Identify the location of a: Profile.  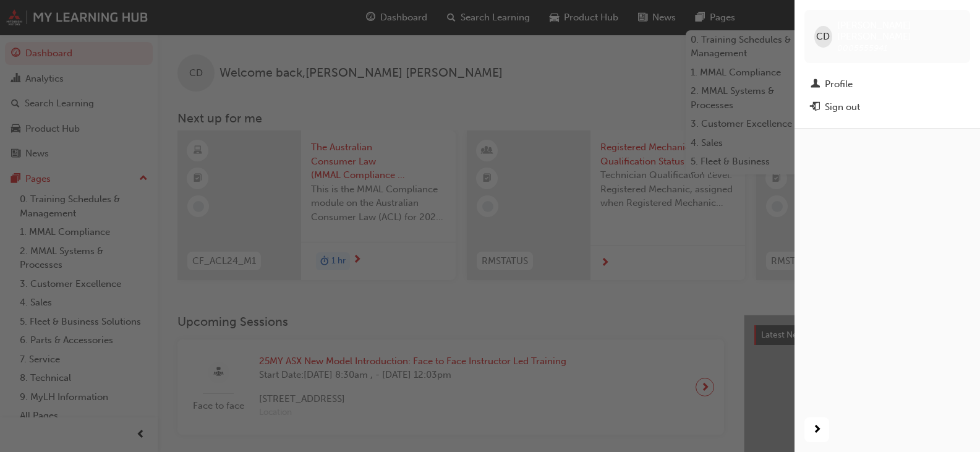
(888, 84).